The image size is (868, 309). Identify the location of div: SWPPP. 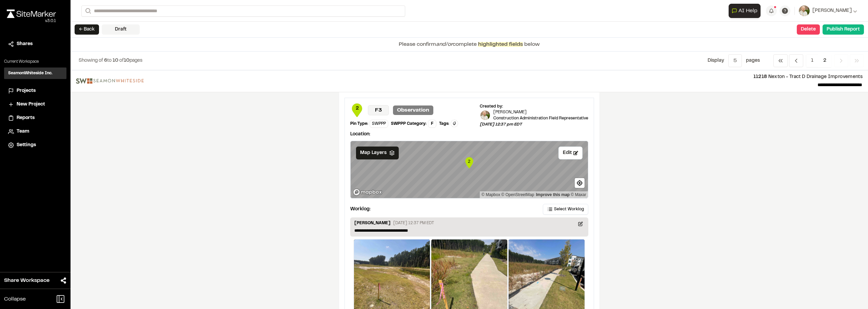
(378, 123).